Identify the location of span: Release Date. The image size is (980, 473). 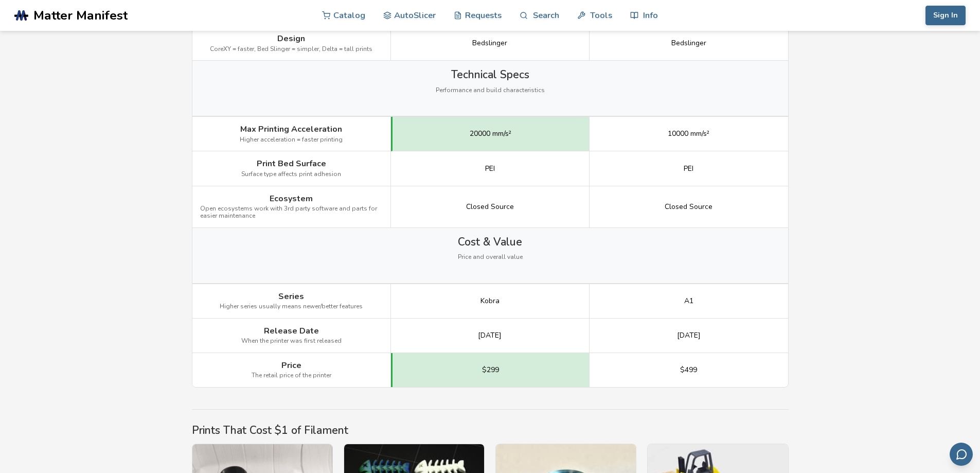
(291, 331).